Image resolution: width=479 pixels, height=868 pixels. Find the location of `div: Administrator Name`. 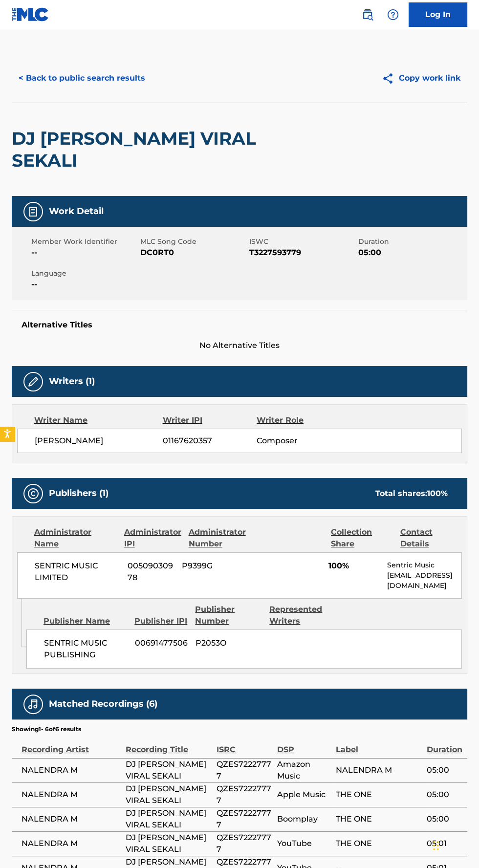

div: Administrator Name is located at coordinates (76, 538).